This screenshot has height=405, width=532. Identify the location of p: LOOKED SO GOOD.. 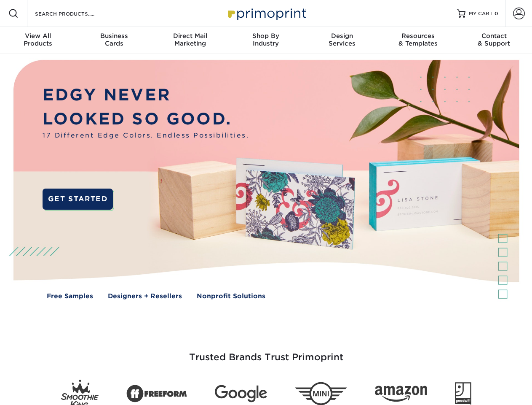
(146, 119).